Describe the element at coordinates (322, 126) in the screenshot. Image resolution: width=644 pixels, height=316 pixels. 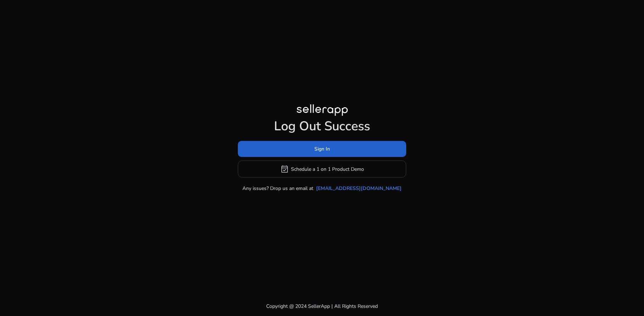
I see `h1: Log Out Success` at that location.